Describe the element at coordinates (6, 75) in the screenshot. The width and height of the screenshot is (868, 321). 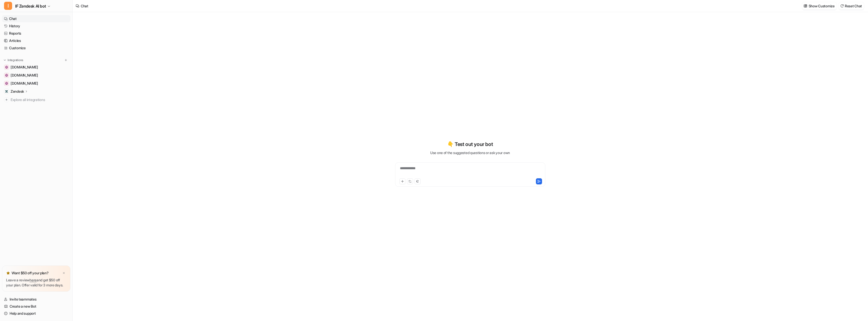
I see `img: hub.instantfunding.com` at that location.